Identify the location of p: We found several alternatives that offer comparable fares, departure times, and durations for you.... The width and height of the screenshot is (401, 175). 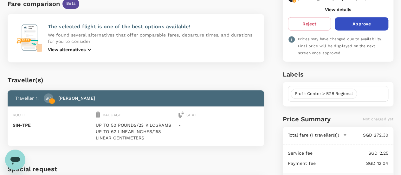
(152, 38).